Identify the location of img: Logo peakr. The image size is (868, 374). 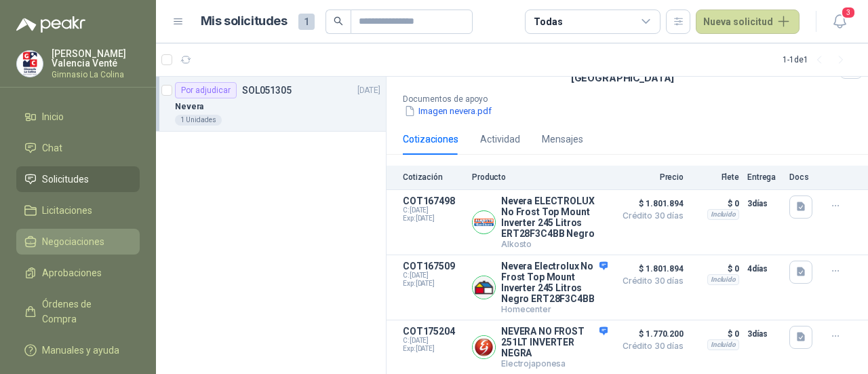
(51, 24).